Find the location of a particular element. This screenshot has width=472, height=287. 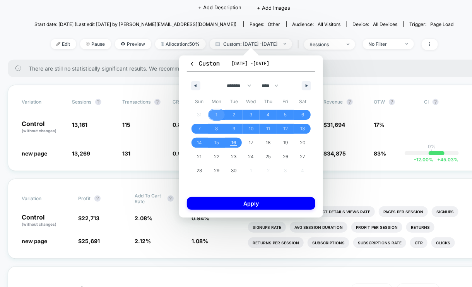

span: 31,694 is located at coordinates (336, 124).